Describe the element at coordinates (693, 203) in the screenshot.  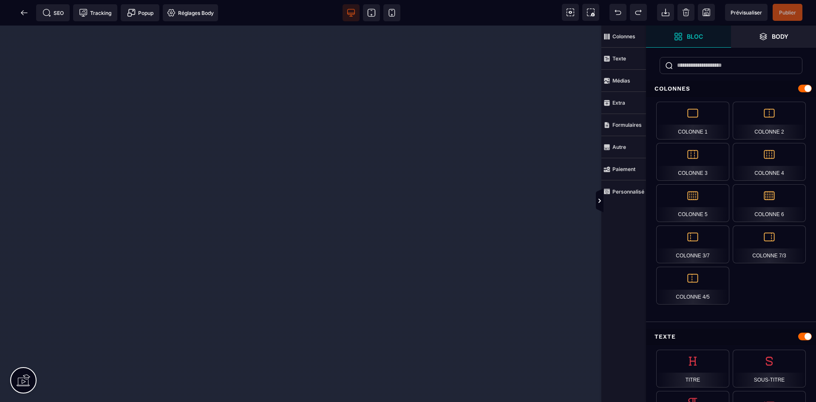
I see `div: Colonne 5` at that location.